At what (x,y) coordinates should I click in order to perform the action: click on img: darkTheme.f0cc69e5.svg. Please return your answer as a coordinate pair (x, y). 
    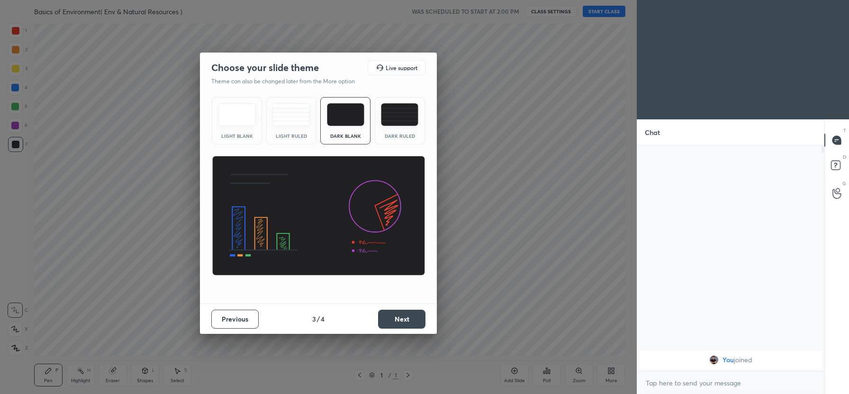
    Looking at the image, I should click on (345, 115).